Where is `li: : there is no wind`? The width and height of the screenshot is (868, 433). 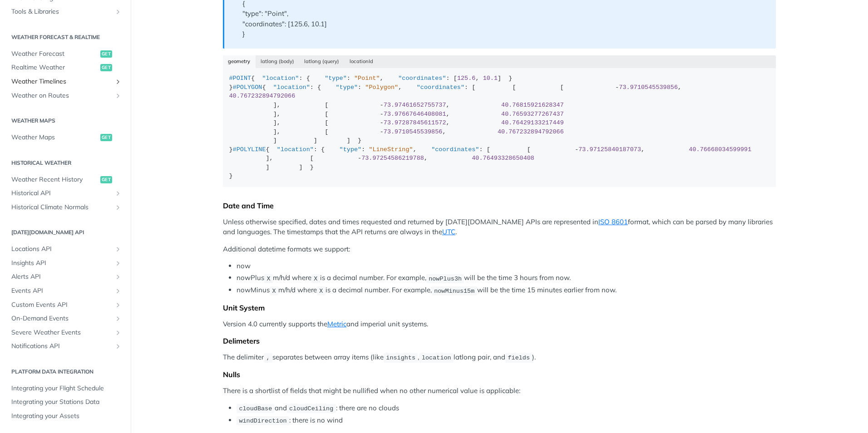 li: : there is no wind is located at coordinates (506, 420).